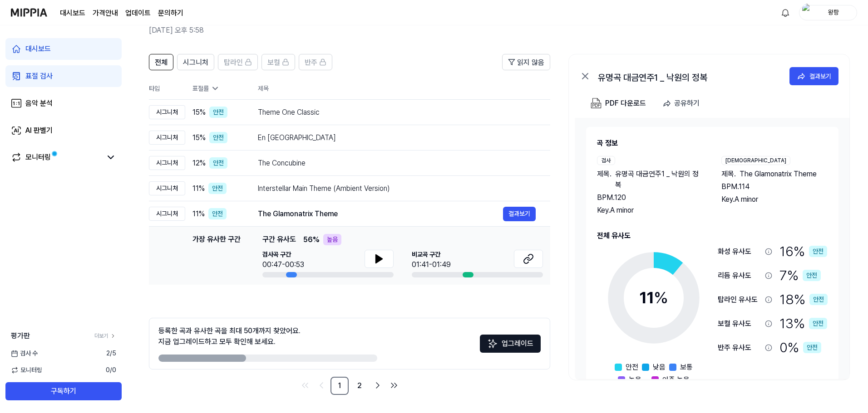  What do you see at coordinates (625, 103) in the screenshot?
I see `div: PDF 다운로드` at bounding box center [625, 103].